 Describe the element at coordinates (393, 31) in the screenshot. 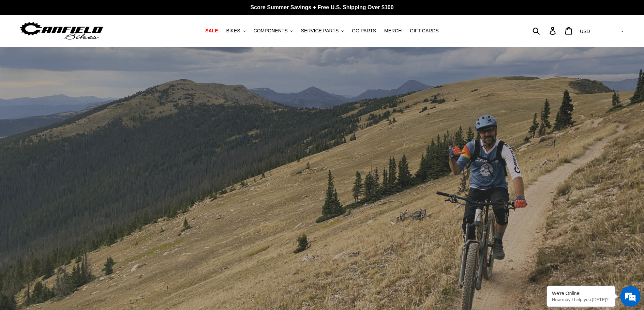

I see `span: MERCH` at that location.